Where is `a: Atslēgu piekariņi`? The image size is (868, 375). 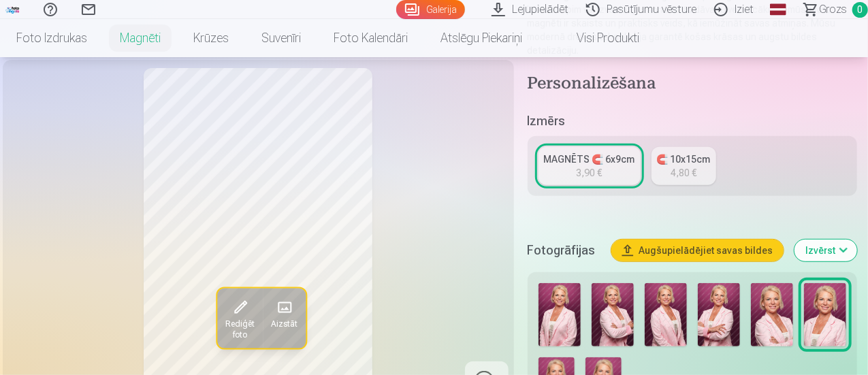
a: Atslēgu piekariņi is located at coordinates (481, 38).